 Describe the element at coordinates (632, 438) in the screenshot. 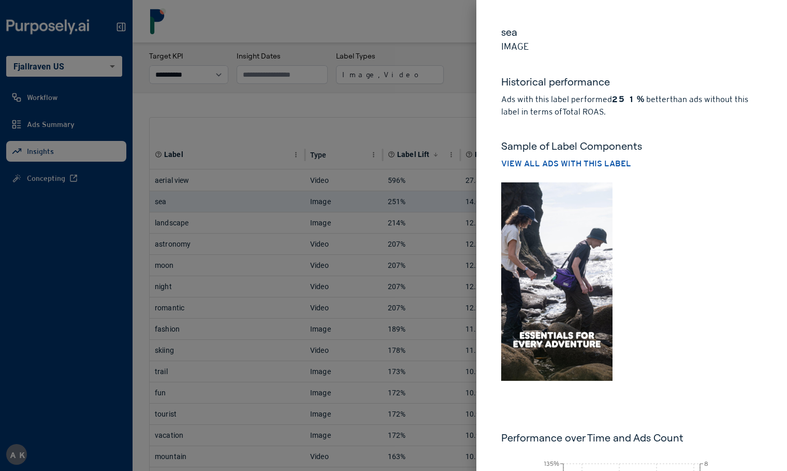

I see `h6: Performance over Time and Ads Count` at that location.